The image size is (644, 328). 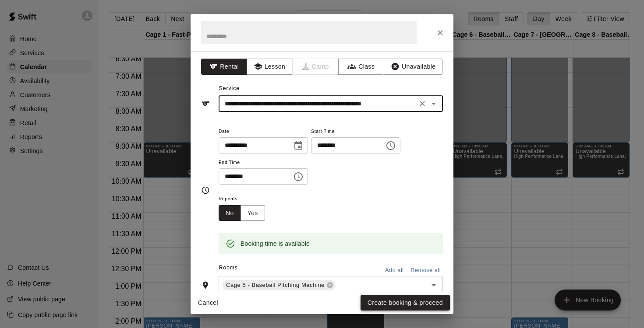 What do you see at coordinates (205, 104) in the screenshot?
I see `svg: Service` at bounding box center [205, 104].